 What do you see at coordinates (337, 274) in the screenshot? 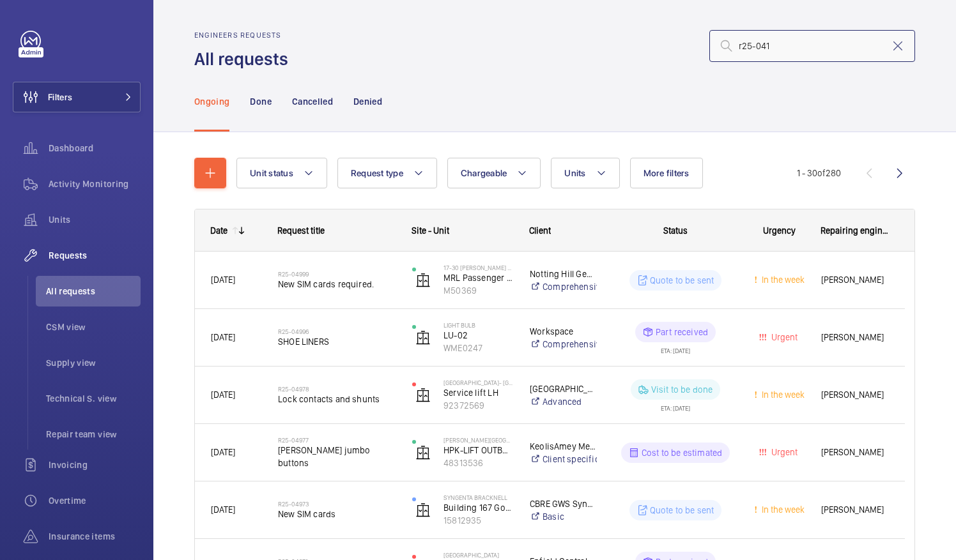
I see `h2: R25-04999` at bounding box center [337, 274].